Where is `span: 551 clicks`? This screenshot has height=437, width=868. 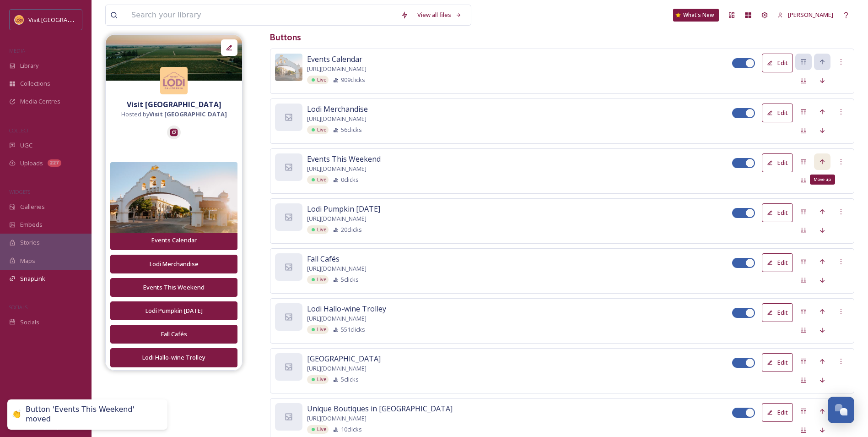
span: 551 clicks is located at coordinates (353, 329).